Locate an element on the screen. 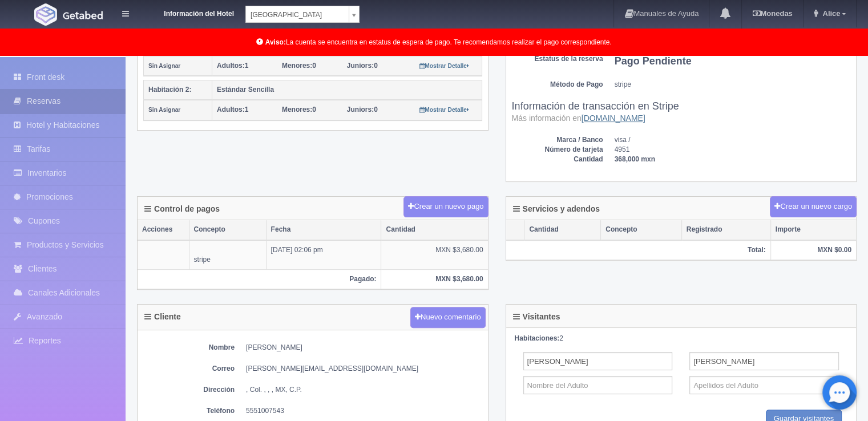 This screenshot has height=421, width=868. small: Más información en is located at coordinates (578, 118).